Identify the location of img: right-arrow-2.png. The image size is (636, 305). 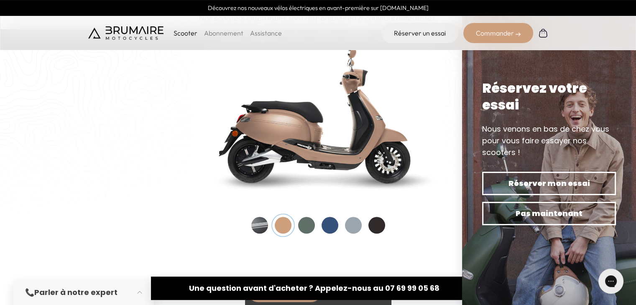
(518, 34).